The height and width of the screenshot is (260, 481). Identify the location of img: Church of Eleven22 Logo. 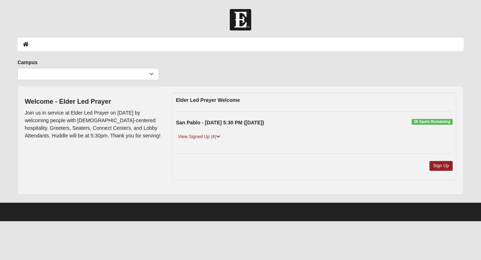
(240, 20).